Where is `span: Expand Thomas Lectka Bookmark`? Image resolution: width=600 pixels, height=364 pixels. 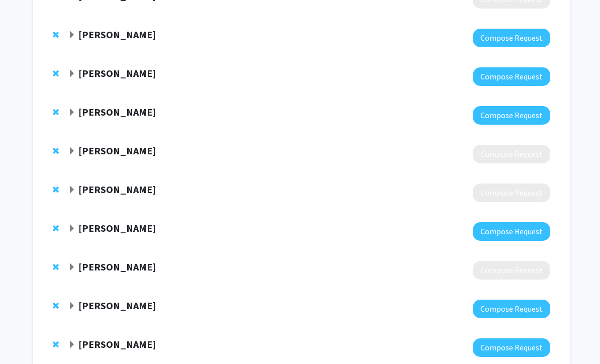 span: Expand Thomas Lectka Bookmark is located at coordinates (72, 229).